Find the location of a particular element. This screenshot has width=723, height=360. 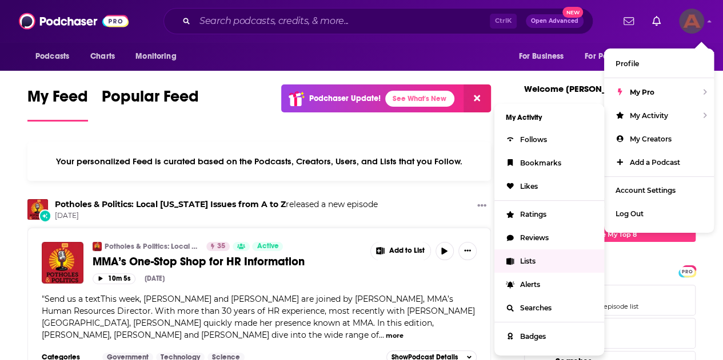

div: Search podcasts, credits, & more... is located at coordinates (378, 21).